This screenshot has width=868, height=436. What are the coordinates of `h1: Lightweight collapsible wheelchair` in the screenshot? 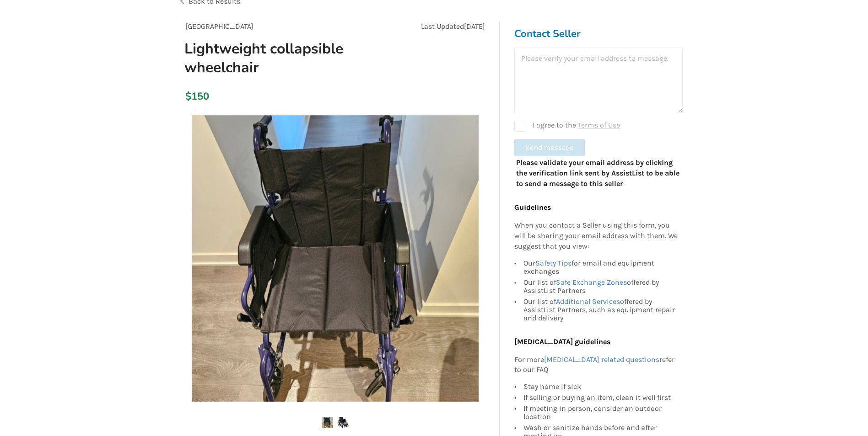 It's located at (285, 58).